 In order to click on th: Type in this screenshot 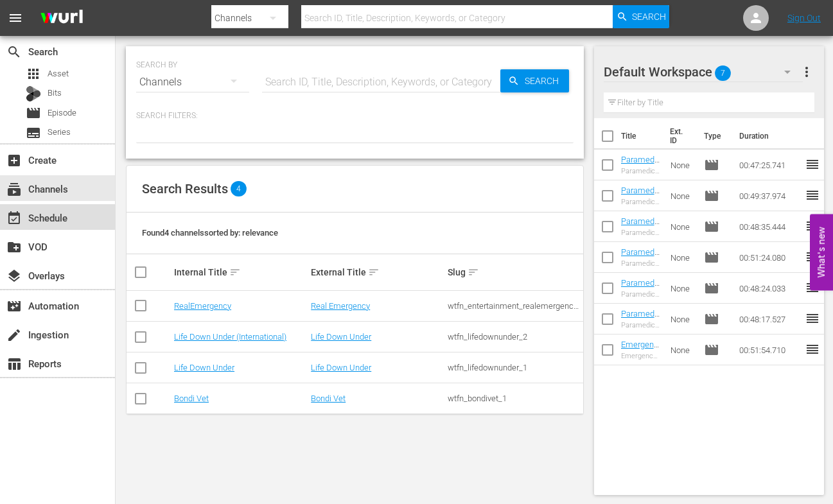, I will do `click(713, 136)`.